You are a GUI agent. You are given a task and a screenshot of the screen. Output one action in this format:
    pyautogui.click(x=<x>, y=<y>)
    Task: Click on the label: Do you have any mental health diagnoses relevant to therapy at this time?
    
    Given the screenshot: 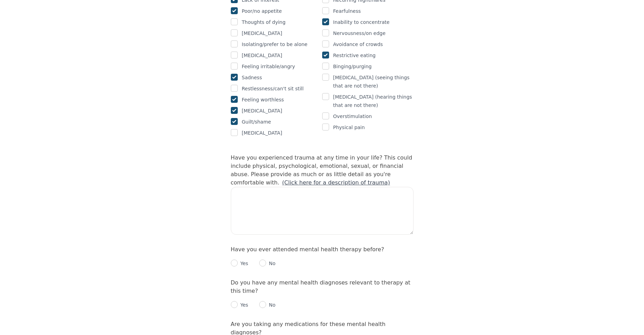 What is the action you would take?
    pyautogui.click(x=320, y=287)
    